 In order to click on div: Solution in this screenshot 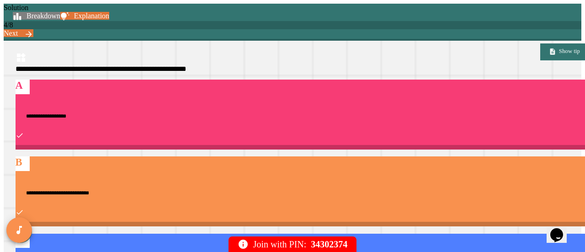, I will do `click(292, 8)`.